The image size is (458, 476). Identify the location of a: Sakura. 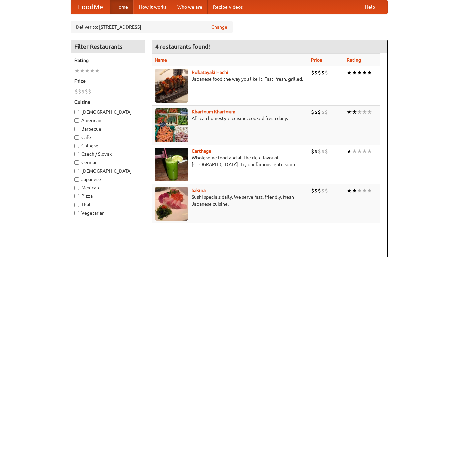
(198, 190).